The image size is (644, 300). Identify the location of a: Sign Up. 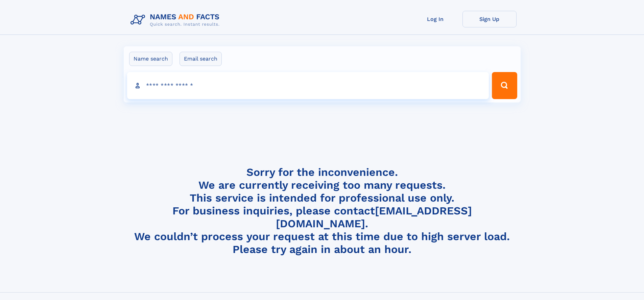
(490, 19).